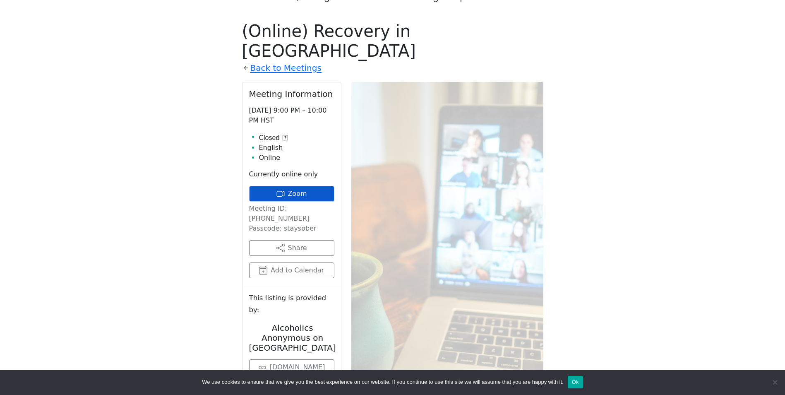 This screenshot has height=395, width=785. What do you see at coordinates (297, 158) in the screenshot?
I see `li: Online` at bounding box center [297, 158].